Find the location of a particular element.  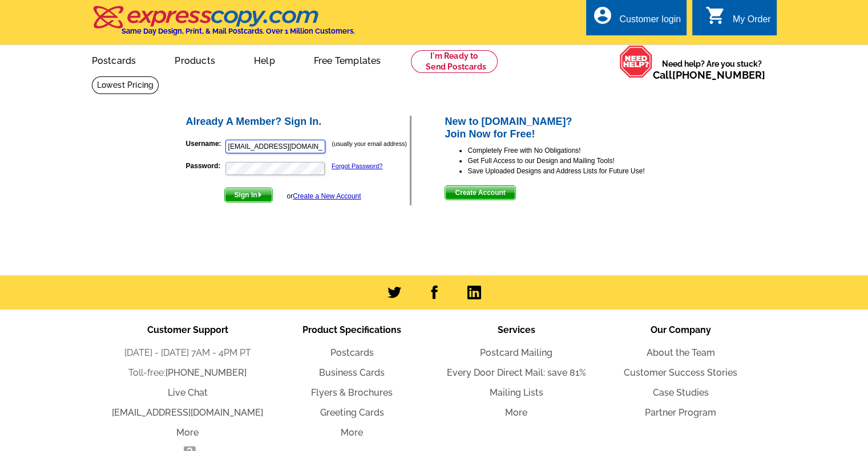

a: About the Team is located at coordinates (681, 353).